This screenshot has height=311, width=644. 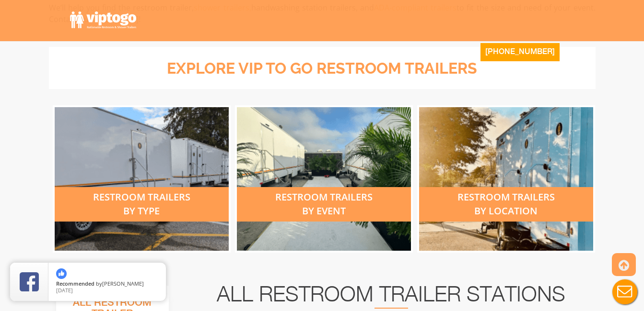 I want to click on a: Contact Us, so click(x=446, y=58).